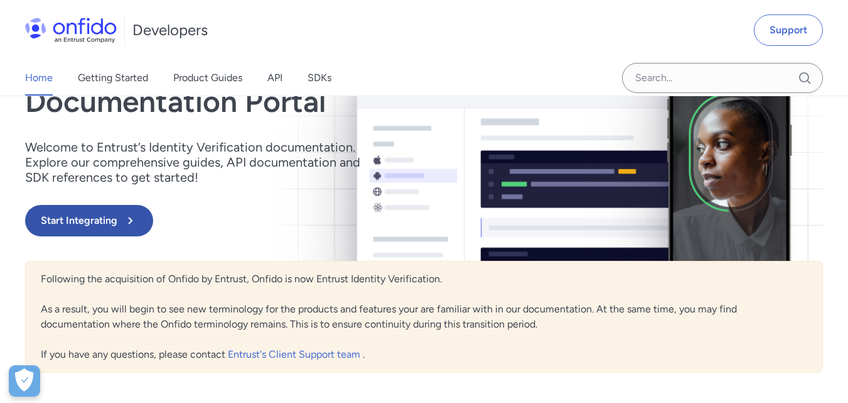 This screenshot has height=403, width=848. I want to click on a: Support, so click(789, 30).